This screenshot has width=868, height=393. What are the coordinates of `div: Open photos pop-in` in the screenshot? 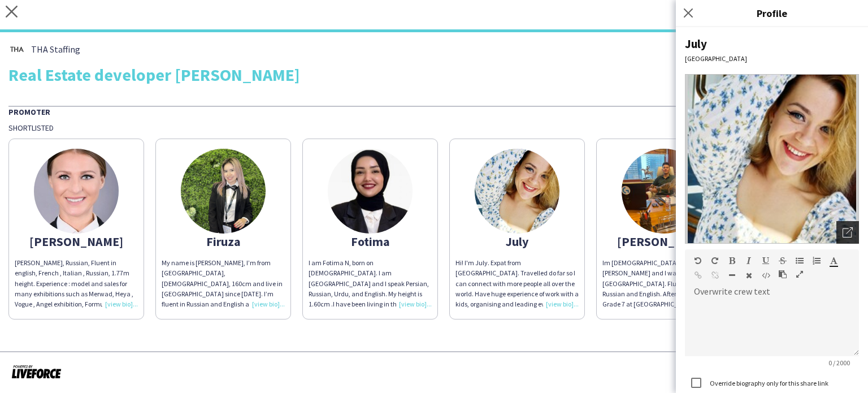 It's located at (847, 232).